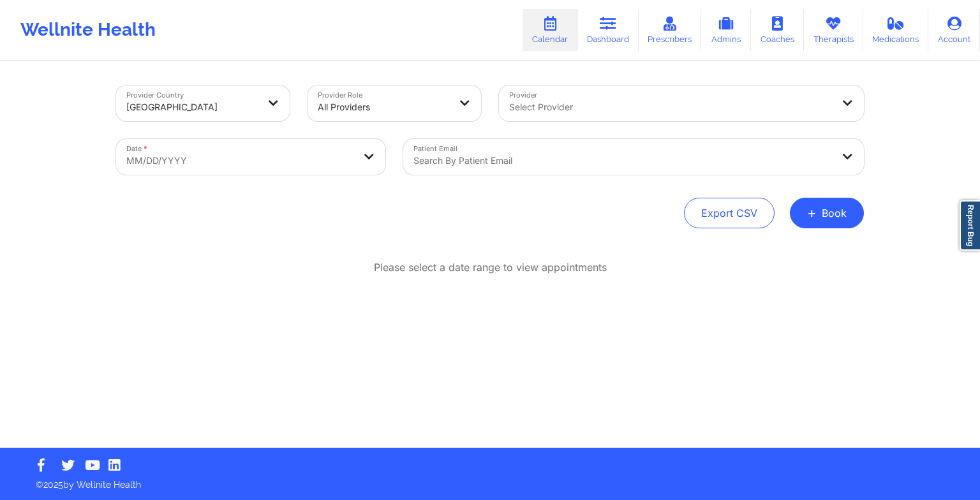 This screenshot has width=980, height=500. What do you see at coordinates (490, 480) in the screenshot?
I see `p: © 2025 by Wellnite Health` at bounding box center [490, 480].